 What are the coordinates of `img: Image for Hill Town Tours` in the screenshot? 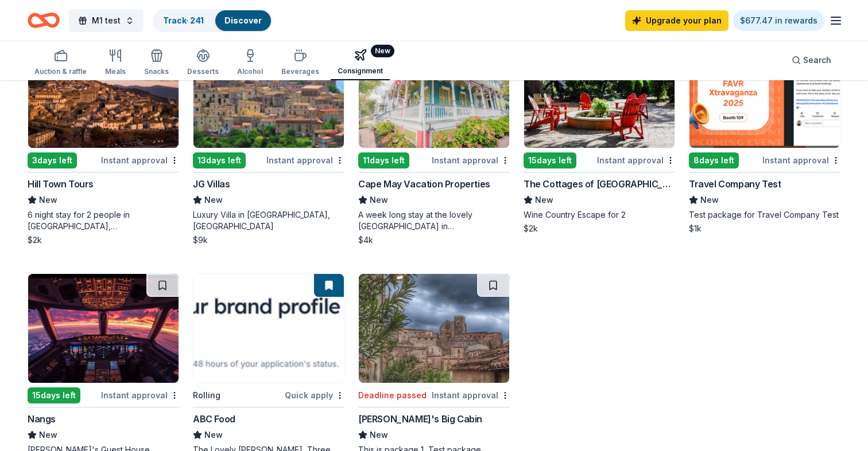 It's located at (103, 94).